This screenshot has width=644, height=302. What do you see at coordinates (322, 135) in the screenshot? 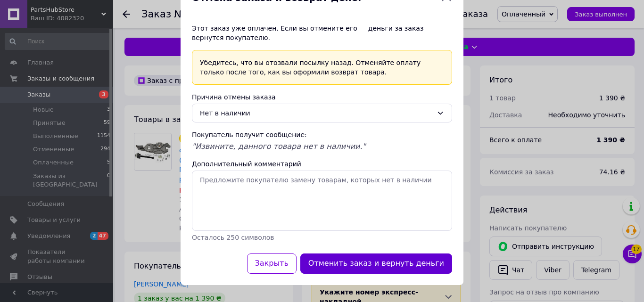
I see `div: Покупатель получит сообщение:` at bounding box center [322, 135].